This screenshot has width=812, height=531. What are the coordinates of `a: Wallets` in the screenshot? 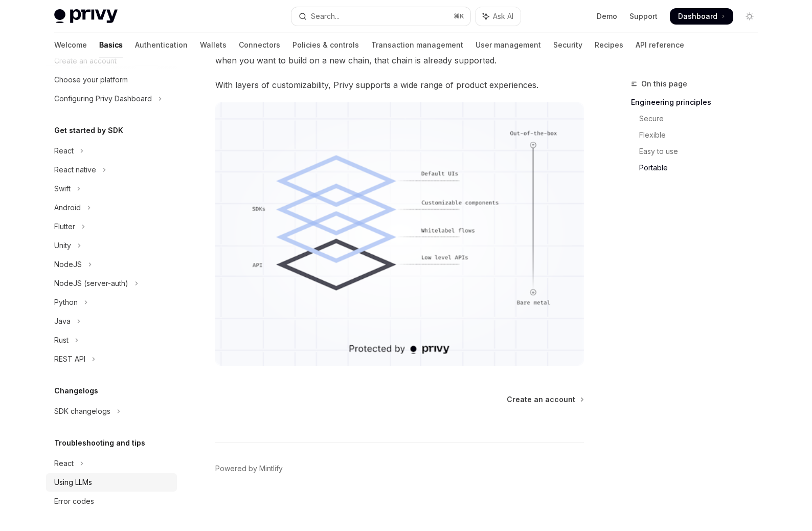 It's located at (213, 45).